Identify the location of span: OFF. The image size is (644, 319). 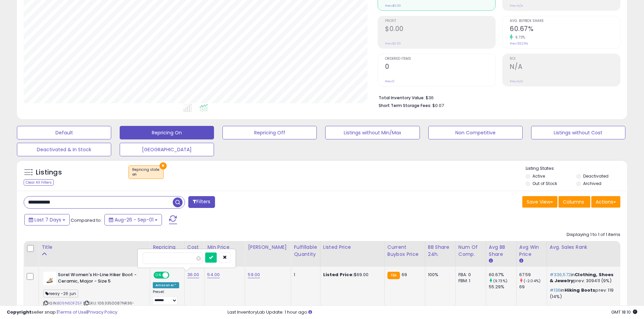
(174, 275).